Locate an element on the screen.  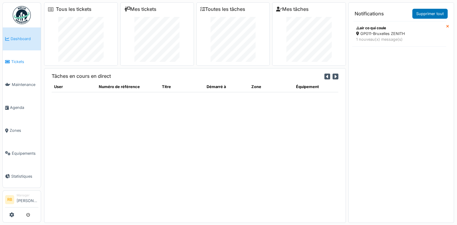
span: Statistiques is located at coordinates (25, 176).